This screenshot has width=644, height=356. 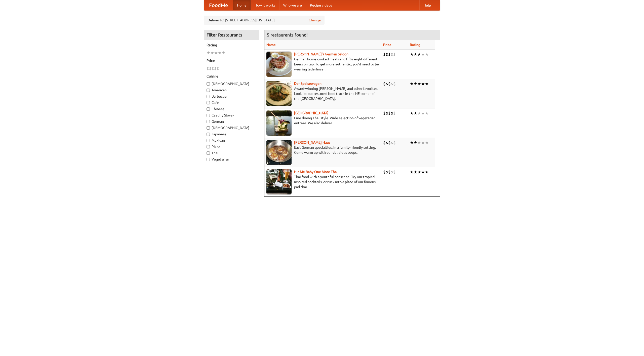 I want to click on input: Mexican, so click(x=208, y=140).